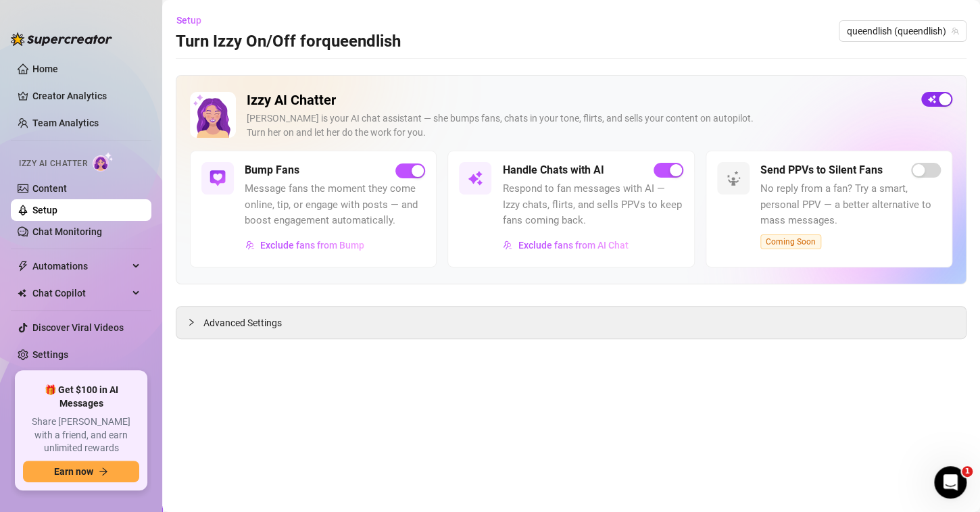  What do you see at coordinates (67, 231) in the screenshot?
I see `a: Chat Monitoring` at bounding box center [67, 231].